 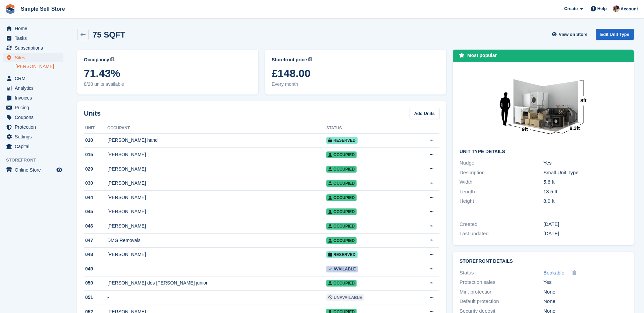 What do you see at coordinates (355, 73) in the screenshot?
I see `span: £148.00` at bounding box center [355, 73].